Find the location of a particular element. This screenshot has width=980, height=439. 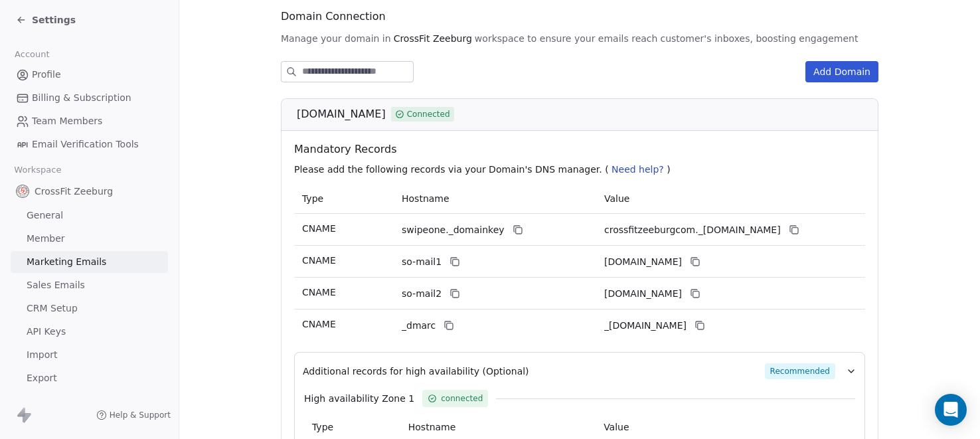

span: swipeone._domainkey is located at coordinates (453, 230).